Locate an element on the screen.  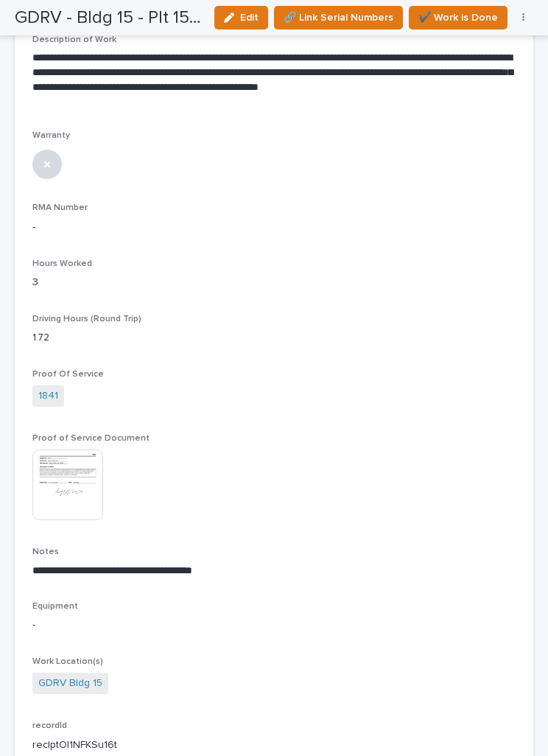
span: Notes is located at coordinates (46, 551).